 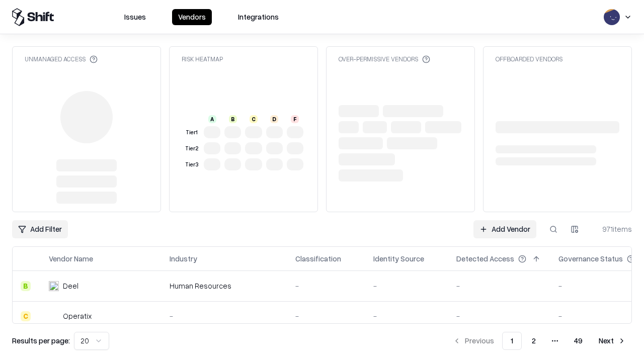 What do you see at coordinates (534, 341) in the screenshot?
I see `button: 2` at bounding box center [534, 341].